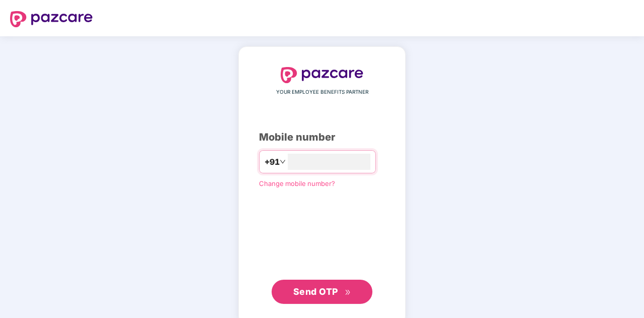 The image size is (644, 318). Describe the element at coordinates (272, 162) in the screenshot. I see `span: +91` at that location.